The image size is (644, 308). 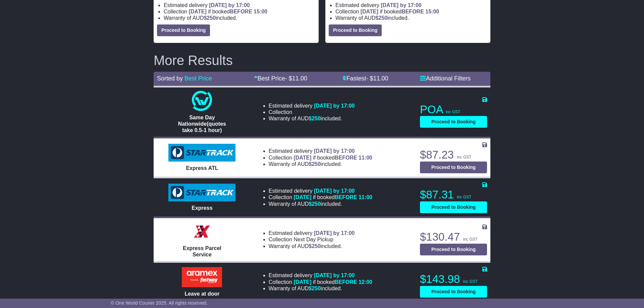 I want to click on img: Aramex: Leave at door, so click(x=202, y=277).